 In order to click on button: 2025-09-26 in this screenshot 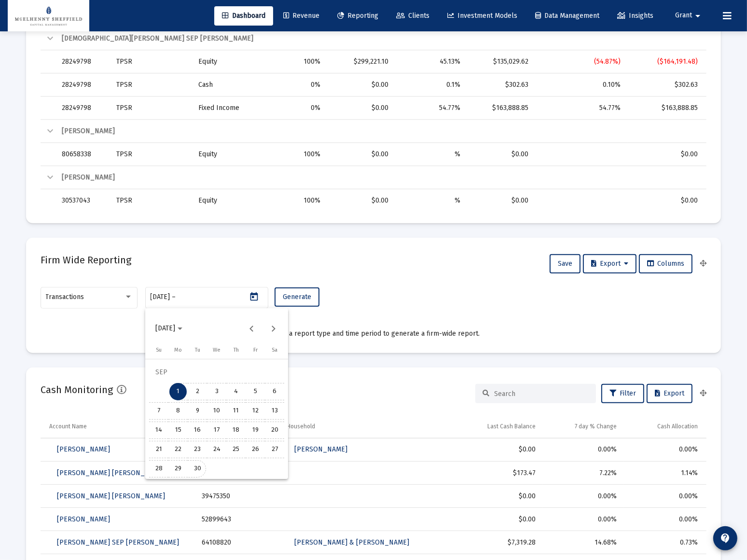, I will do `click(255, 449)`.